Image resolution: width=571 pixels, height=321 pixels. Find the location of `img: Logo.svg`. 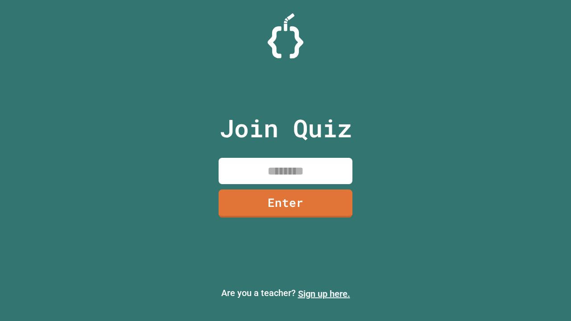

img: Logo.svg is located at coordinates (286, 36).